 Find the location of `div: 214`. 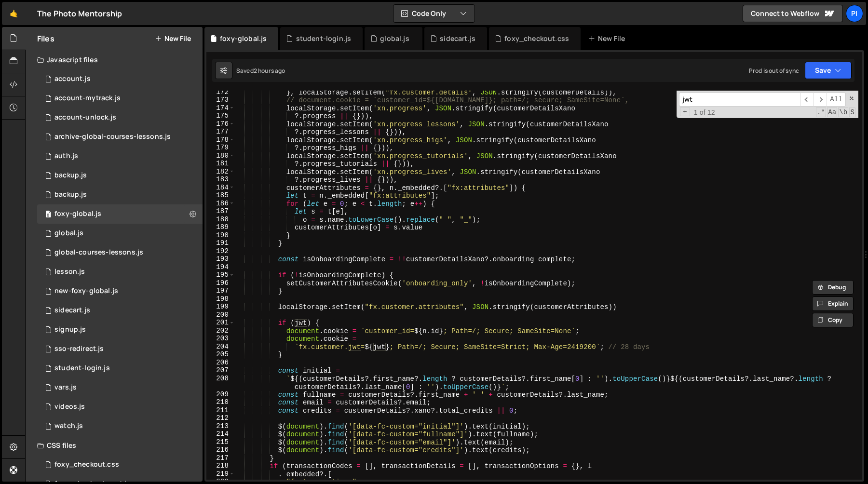

div: 214 is located at coordinates (221, 434).